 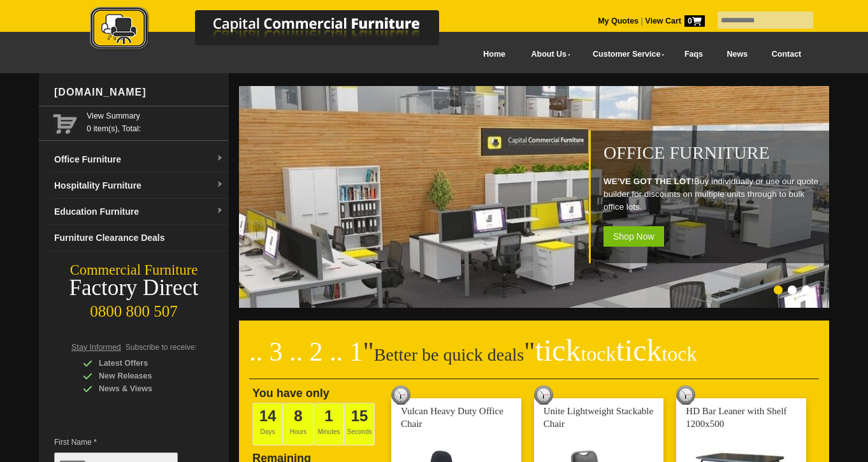 I want to click on span: Subscribe to receive:, so click(x=161, y=347).